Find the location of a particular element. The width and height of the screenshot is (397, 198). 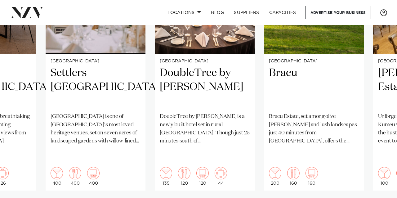

a: Advertise your business is located at coordinates (338, 12).